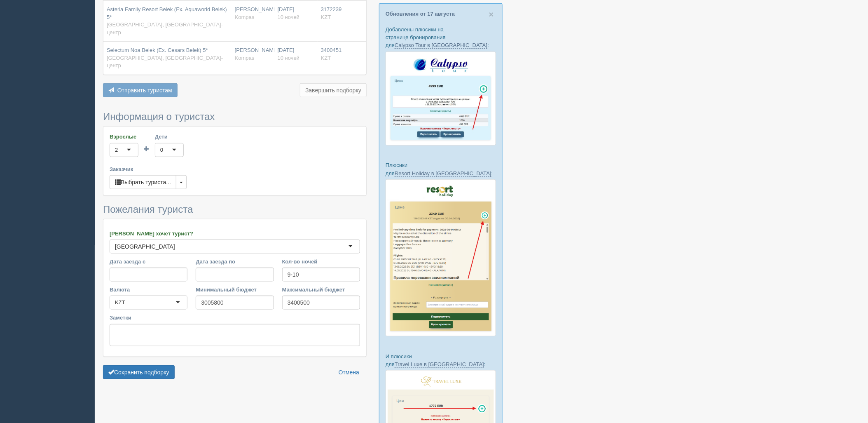 The height and width of the screenshot is (423, 868). What do you see at coordinates (234, 261) in the screenshot?
I see `label: Дата заезда по` at bounding box center [234, 261].